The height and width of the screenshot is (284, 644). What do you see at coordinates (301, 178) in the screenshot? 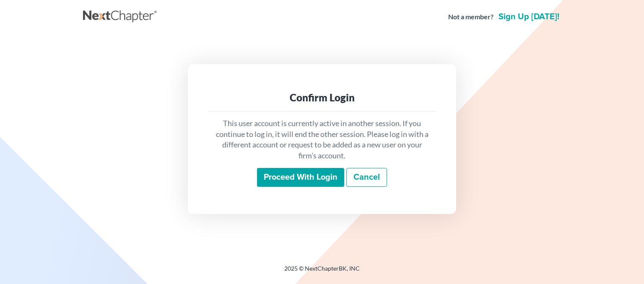
I see `input: Proceed with login` at bounding box center [301, 178].